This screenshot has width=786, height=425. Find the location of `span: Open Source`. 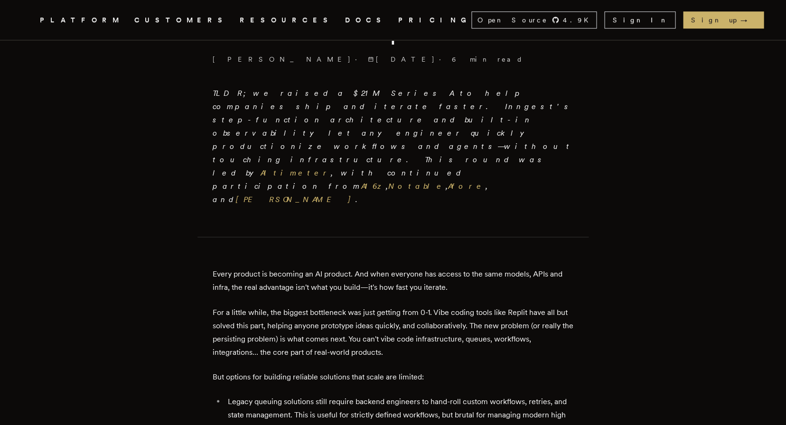

span: Open Source is located at coordinates (512, 20).